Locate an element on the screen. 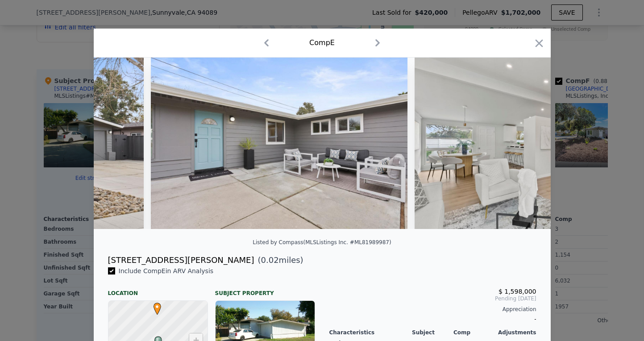 The image size is (644, 341). div: Listed by Compass (MLSListings Inc. #ML81989987) is located at coordinates (322, 242).